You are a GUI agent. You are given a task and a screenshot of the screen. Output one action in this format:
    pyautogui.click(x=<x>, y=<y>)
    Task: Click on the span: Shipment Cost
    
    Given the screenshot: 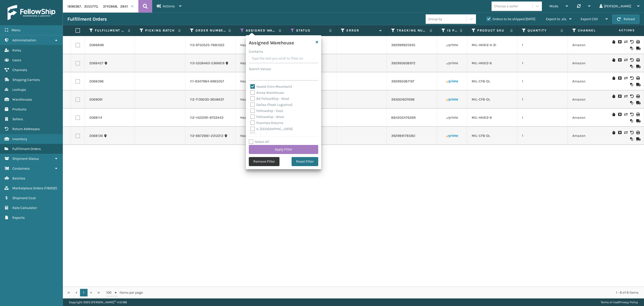 What is the action you would take?
    pyautogui.click(x=24, y=198)
    